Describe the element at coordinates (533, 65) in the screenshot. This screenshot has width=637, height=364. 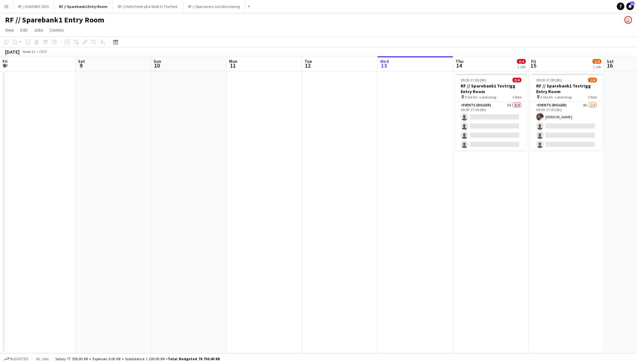
I see `span: 15` at that location.